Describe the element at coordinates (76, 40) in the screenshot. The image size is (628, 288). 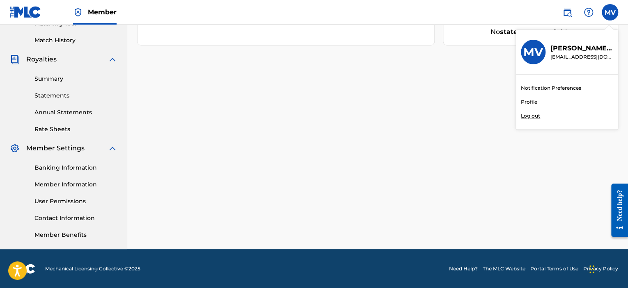
I see `a: Match History` at that location.